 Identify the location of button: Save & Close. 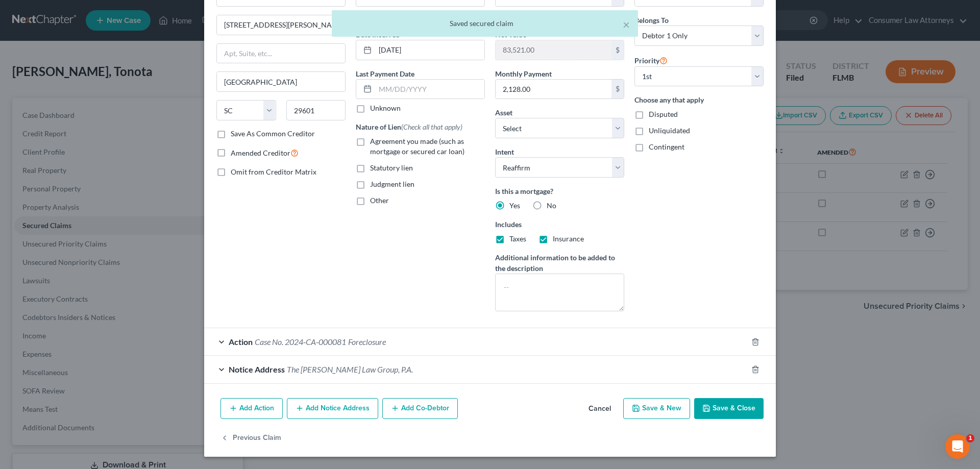
(729, 409).